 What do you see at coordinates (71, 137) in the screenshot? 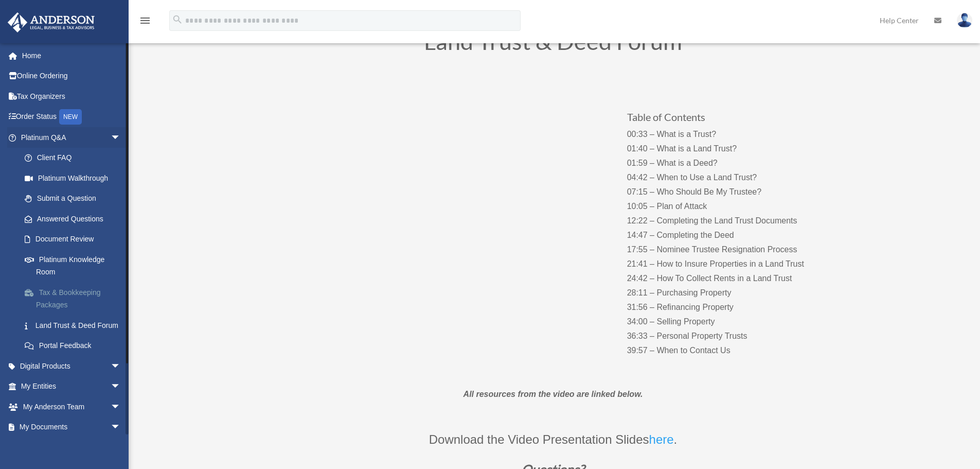
I see `a: Platinum Q&Aarrow_drop_down` at bounding box center [71, 137].